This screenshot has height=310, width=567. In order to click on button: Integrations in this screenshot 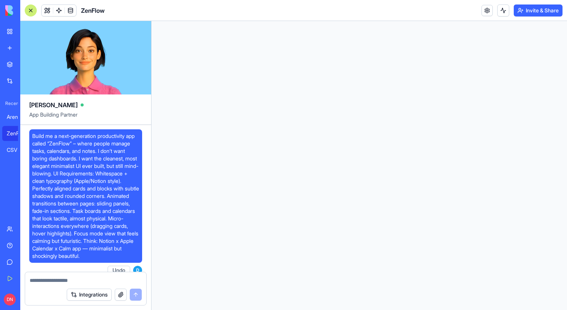, I will do `click(89, 295)`.